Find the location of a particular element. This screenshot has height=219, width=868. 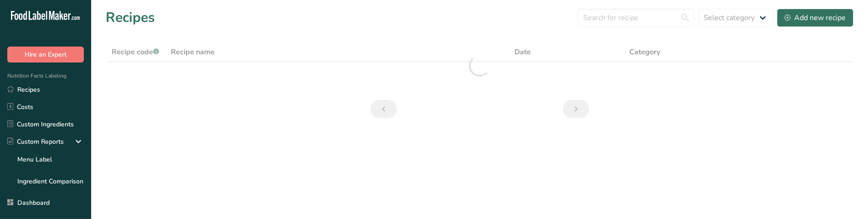

a: Next page is located at coordinates (576, 109).